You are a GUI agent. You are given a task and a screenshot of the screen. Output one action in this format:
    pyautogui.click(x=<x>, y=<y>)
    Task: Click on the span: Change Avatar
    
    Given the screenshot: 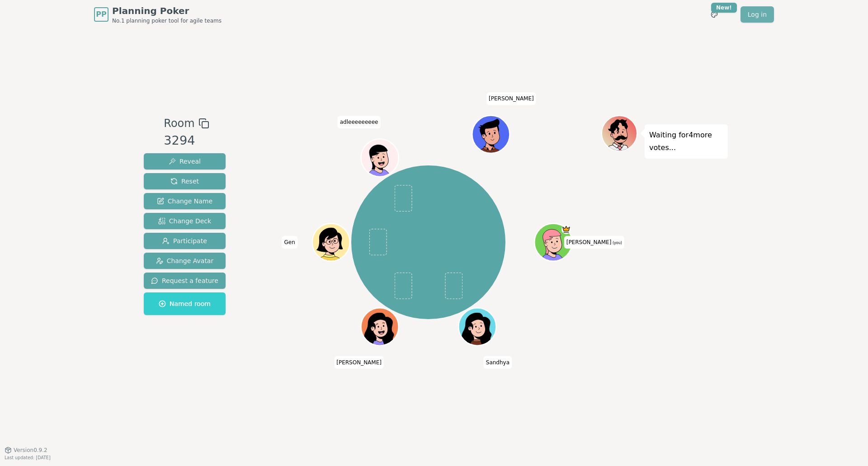 What is the action you would take?
    pyautogui.click(x=185, y=261)
    